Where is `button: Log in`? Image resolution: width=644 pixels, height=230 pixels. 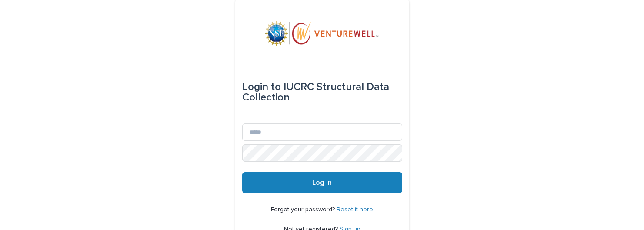
button: Log in is located at coordinates (322, 182).